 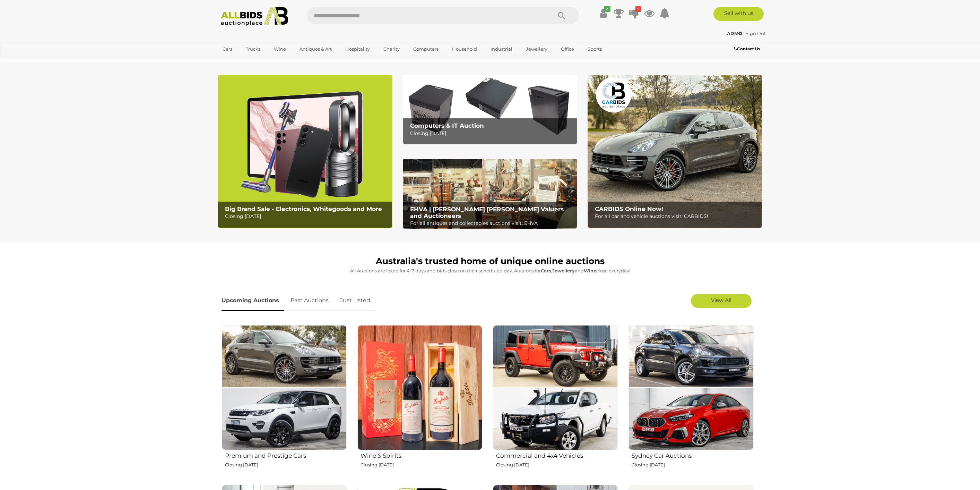 What do you see at coordinates (253, 49) in the screenshot?
I see `a: Trucks` at bounding box center [253, 49].